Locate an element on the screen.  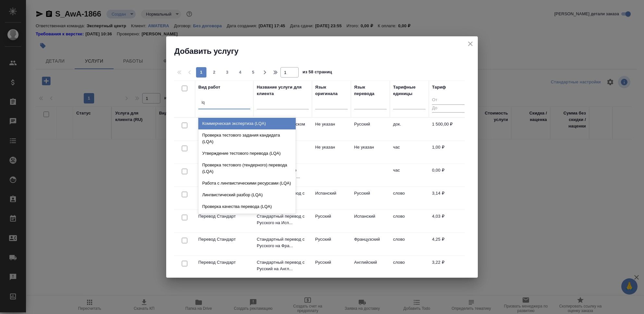
td: 4,25 ₽ is located at coordinates (448, 244).